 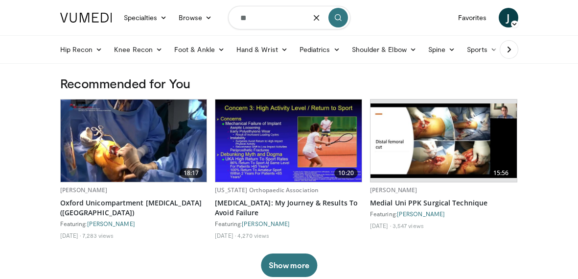 What do you see at coordinates (134, 141) in the screenshot?
I see `a: 18:17` at bounding box center [134, 141].